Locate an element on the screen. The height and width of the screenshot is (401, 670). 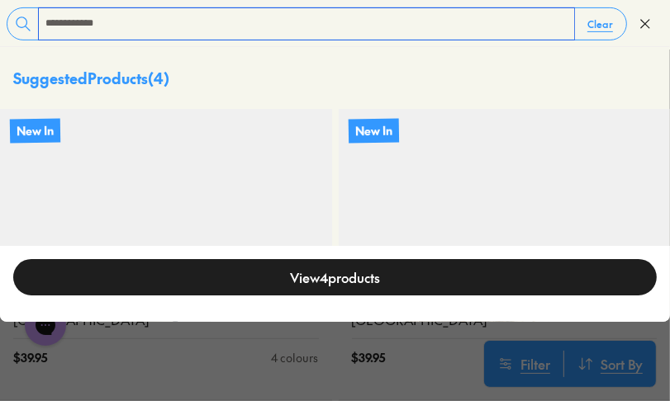
button: Clear is located at coordinates (600, 24).